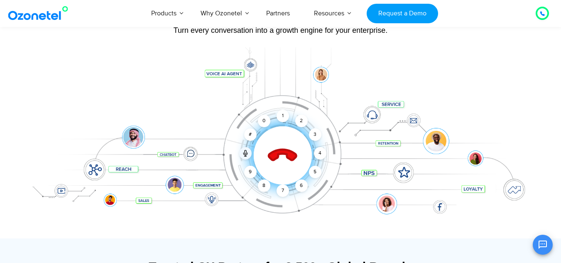 The height and width of the screenshot is (263, 561). I want to click on div: 1, so click(283, 116).